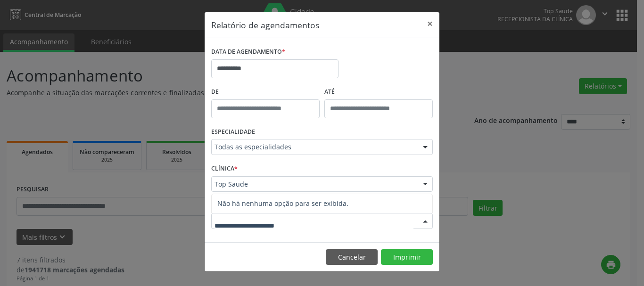 The image size is (644, 286). I want to click on button: Close, so click(430, 24).